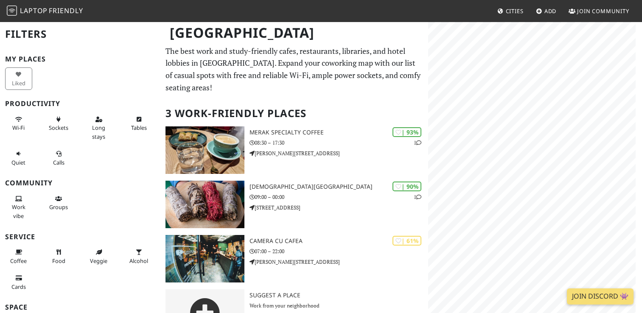 The width and height of the screenshot is (642, 313). I want to click on span: Credit cards, so click(19, 287).